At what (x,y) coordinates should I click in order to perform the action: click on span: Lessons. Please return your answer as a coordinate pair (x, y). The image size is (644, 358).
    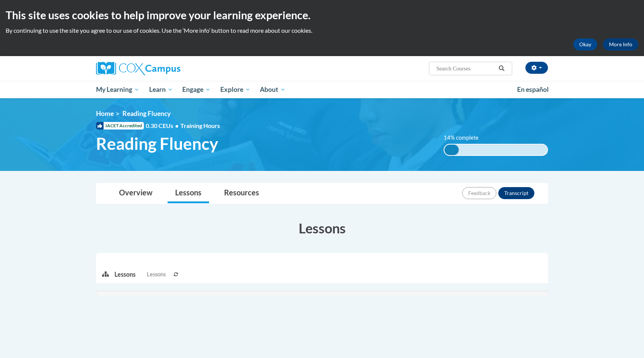
    Looking at the image, I should click on (156, 274).